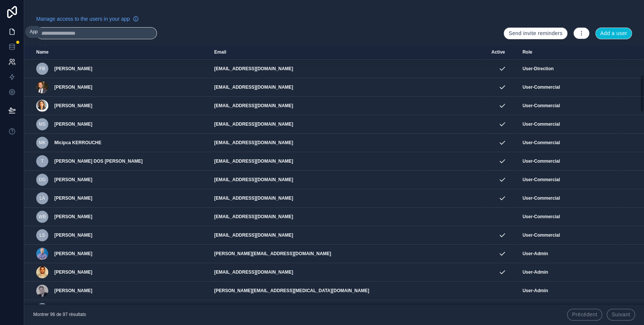 Image resolution: width=644 pixels, height=325 pixels. What do you see at coordinates (60, 314) in the screenshot?
I see `span: Montrer 96 de 97 résultats` at bounding box center [60, 314].